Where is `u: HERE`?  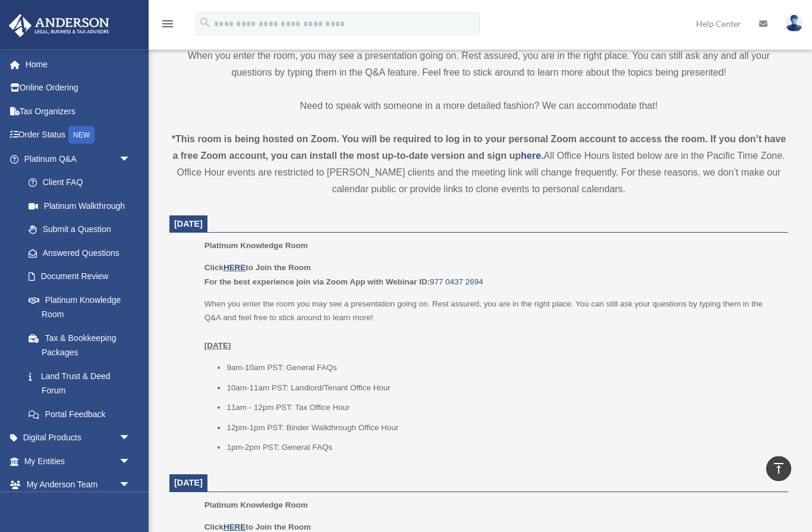
u: HERE is located at coordinates (234, 527).